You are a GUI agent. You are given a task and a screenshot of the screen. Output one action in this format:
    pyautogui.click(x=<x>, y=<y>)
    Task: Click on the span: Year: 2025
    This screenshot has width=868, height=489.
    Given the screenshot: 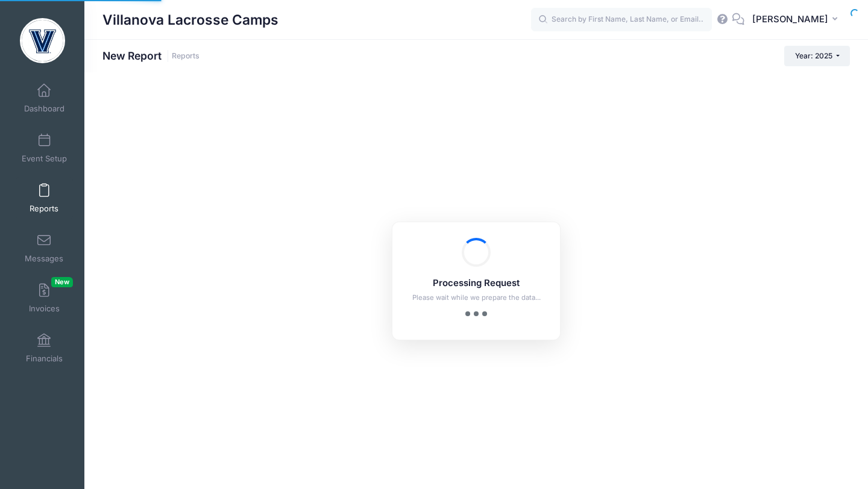 What is the action you would take?
    pyautogui.click(x=814, y=56)
    